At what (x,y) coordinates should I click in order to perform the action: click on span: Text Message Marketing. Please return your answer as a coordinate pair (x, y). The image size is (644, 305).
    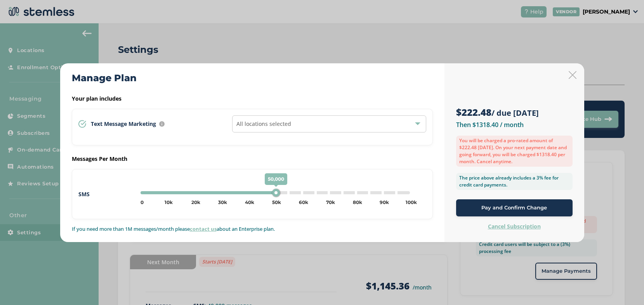
    Looking at the image, I should click on (124, 124).